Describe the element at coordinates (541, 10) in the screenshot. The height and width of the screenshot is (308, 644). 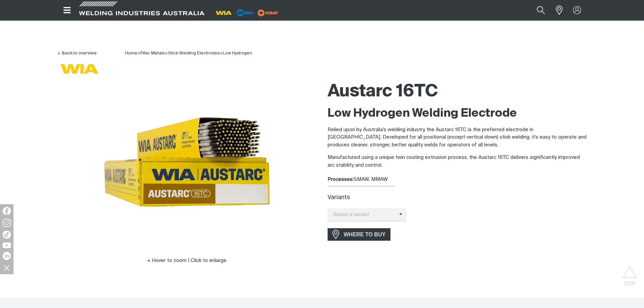
I see `button: Search products` at that location.